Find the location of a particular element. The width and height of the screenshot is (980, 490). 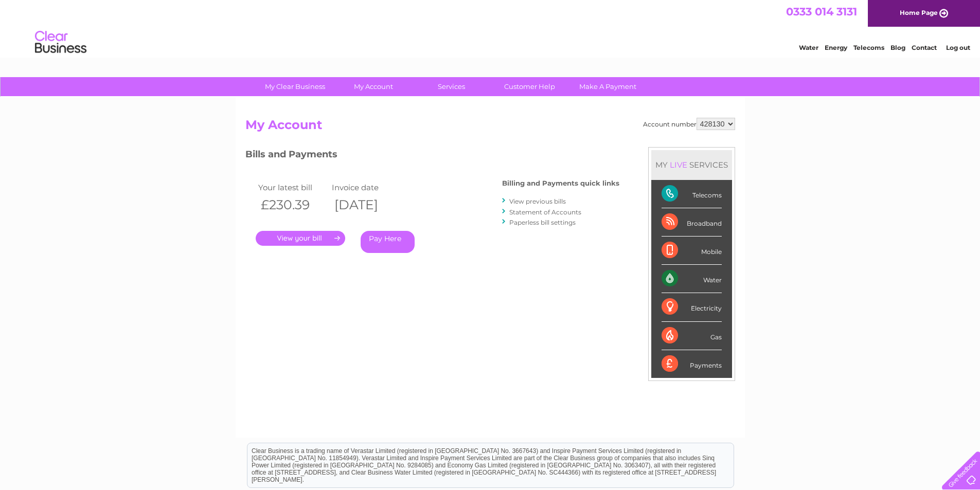

a: Energy is located at coordinates (836, 47).